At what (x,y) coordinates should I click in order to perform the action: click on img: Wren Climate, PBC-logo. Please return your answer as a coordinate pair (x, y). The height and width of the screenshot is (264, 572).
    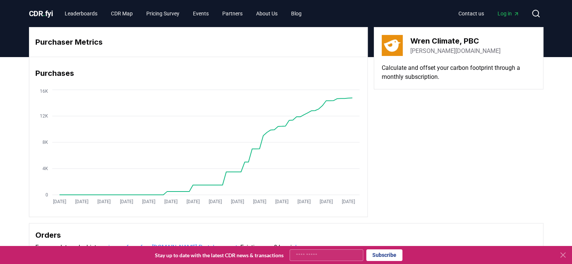
    Looking at the image, I should click on (392, 46).